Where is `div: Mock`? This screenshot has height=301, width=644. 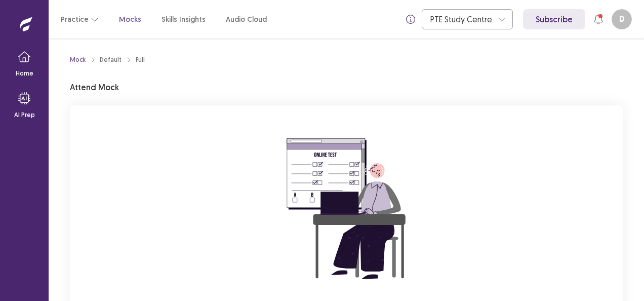
div: Mock is located at coordinates (78, 60).